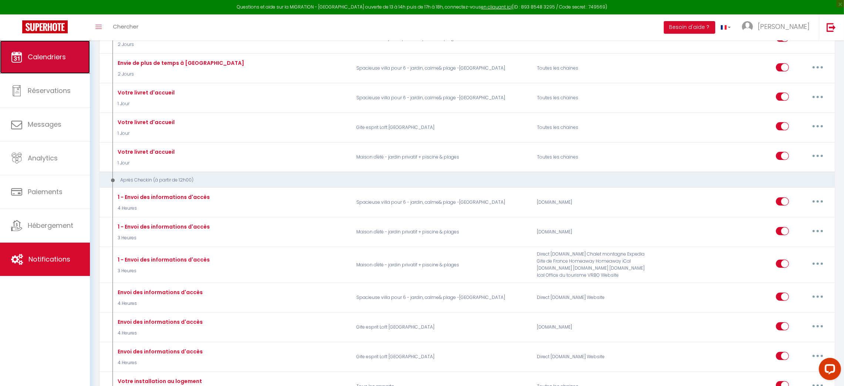 This screenshot has width=844, height=386. What do you see at coordinates (49, 259) in the screenshot?
I see `span: Notifications` at bounding box center [49, 259].